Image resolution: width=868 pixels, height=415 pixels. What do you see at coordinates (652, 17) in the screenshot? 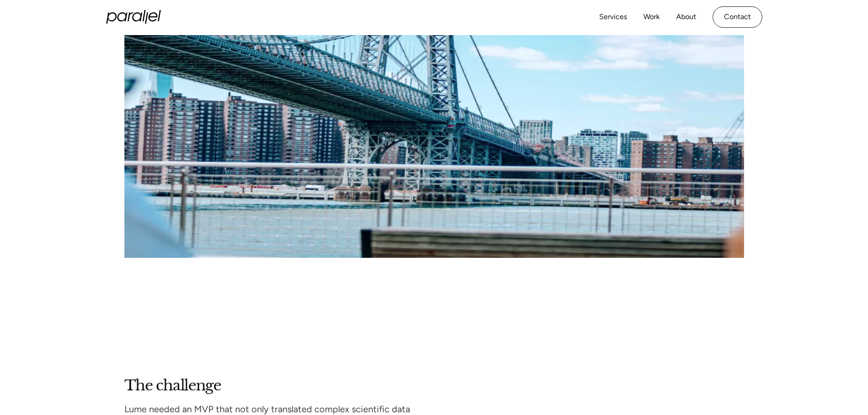
I see `a: Work` at bounding box center [652, 17].